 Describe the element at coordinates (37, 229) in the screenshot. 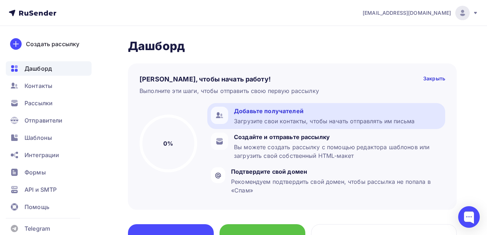

I see `span: Telegram` at that location.